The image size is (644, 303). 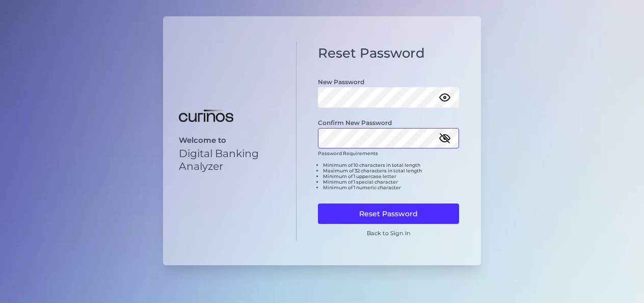 What do you see at coordinates (388, 174) in the screenshot?
I see `div: Password Requirements` at bounding box center [388, 174].